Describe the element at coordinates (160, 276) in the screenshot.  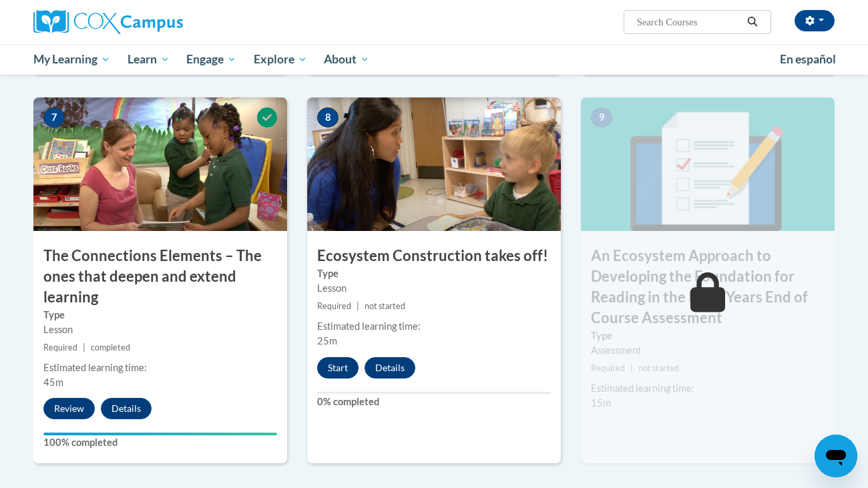
I see `h3: The Connections Elements – The ones that deepen and extend learning` at that location.